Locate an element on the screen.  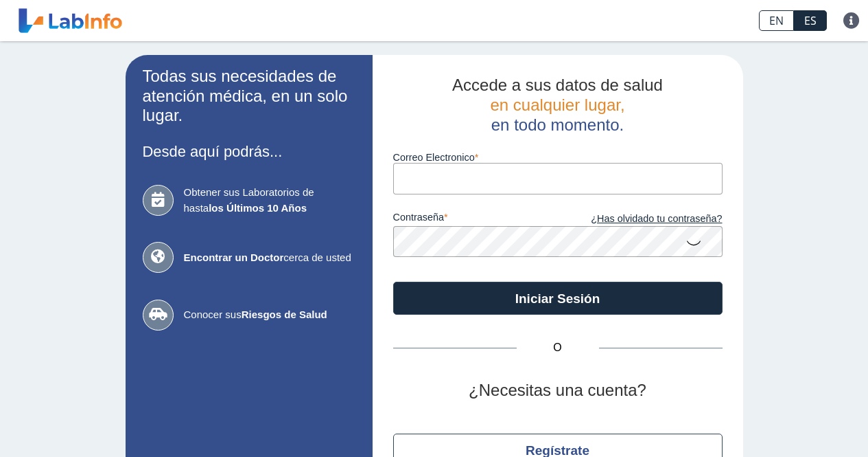
span: Accede a sus datos de salud is located at coordinates (558, 84).